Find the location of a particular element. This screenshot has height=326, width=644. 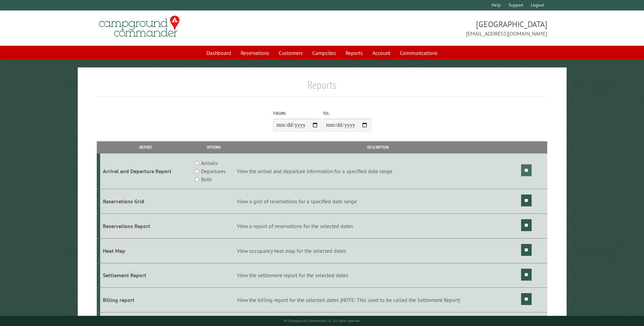

td: Arrival and Departure Report is located at coordinates (146, 171).